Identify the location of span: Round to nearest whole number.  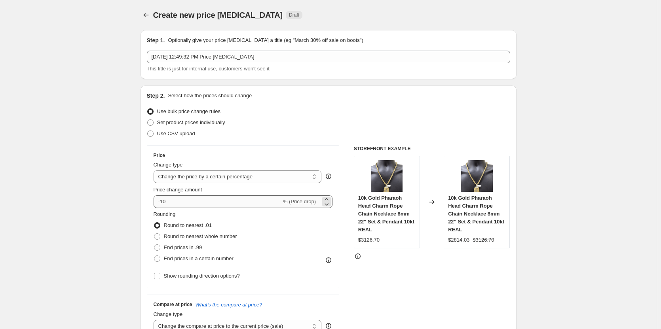
(200, 236).